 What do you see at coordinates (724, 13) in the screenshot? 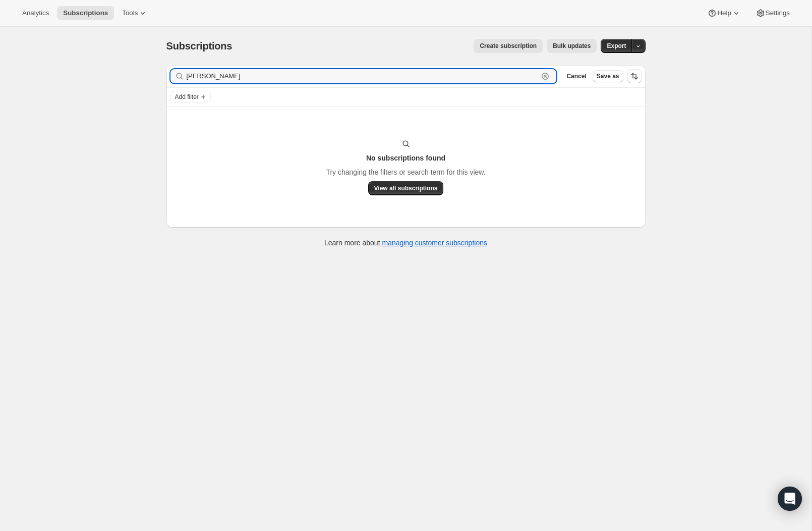
I see `button: Help` at bounding box center [724, 13].